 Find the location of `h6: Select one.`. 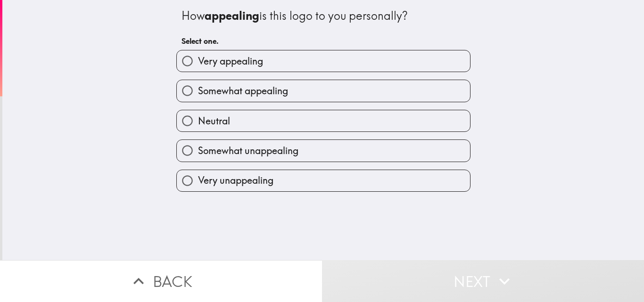

h6: Select one. is located at coordinates (324, 41).